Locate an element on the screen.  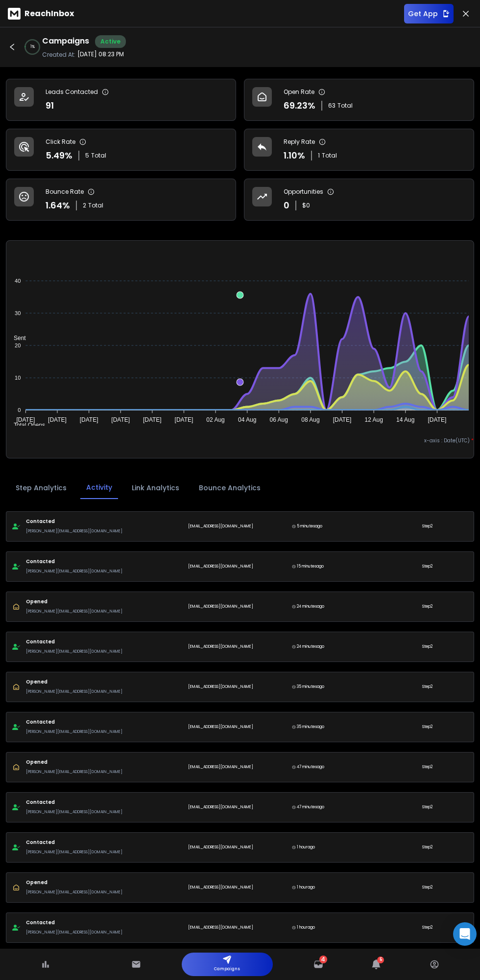
span: 1 is located at coordinates (319, 156).